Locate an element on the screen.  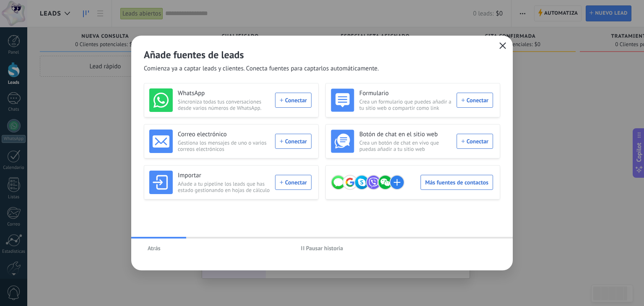
h3: Importar is located at coordinates (224, 176).